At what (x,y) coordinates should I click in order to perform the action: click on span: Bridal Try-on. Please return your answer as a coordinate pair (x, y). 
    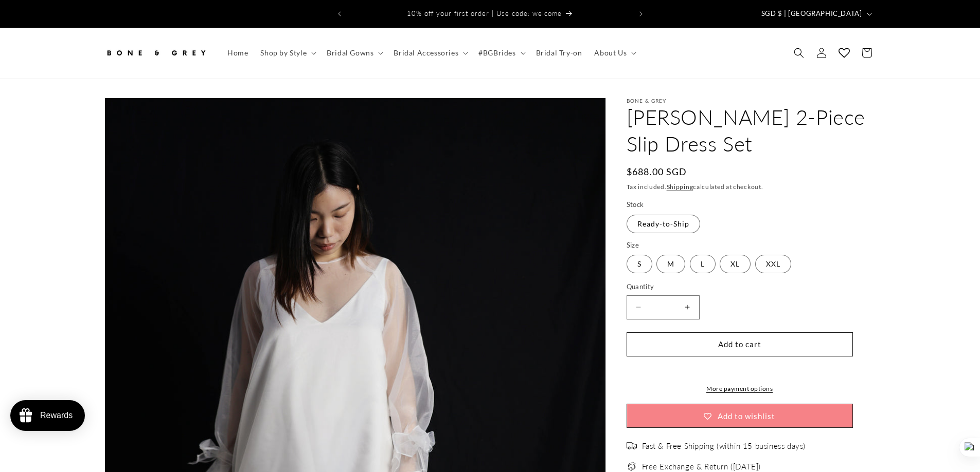
    Looking at the image, I should click on (559, 53).